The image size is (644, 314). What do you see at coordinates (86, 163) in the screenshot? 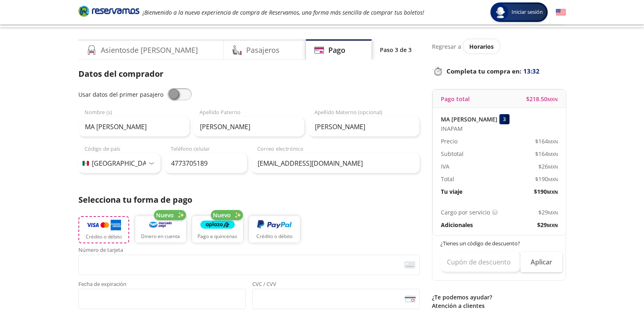
I see `img: MX` at bounding box center [86, 163].